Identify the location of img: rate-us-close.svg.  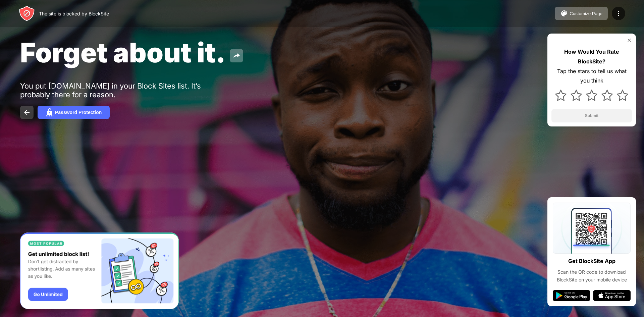
(629, 40).